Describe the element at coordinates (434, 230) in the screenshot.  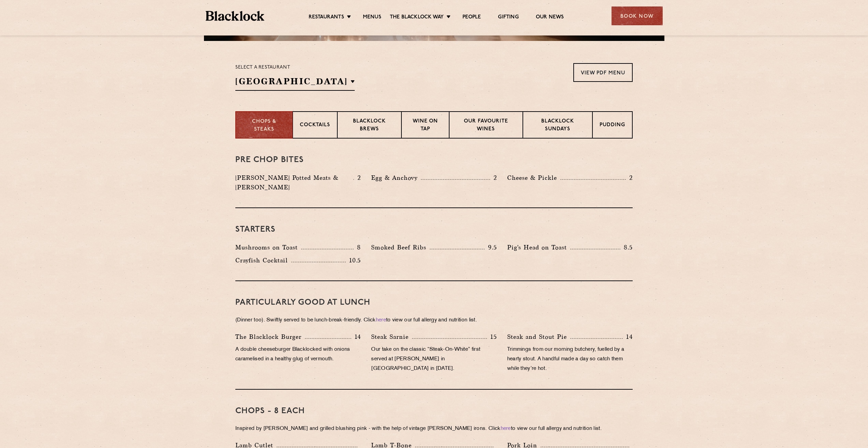
I see `h3: Starters` at that location.